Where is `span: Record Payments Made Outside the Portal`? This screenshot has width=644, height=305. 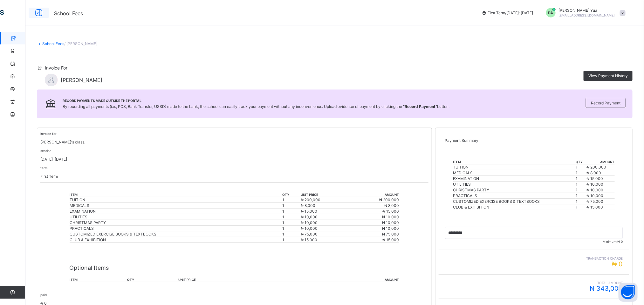 span: Record Payments Made Outside the Portal is located at coordinates (257, 100).